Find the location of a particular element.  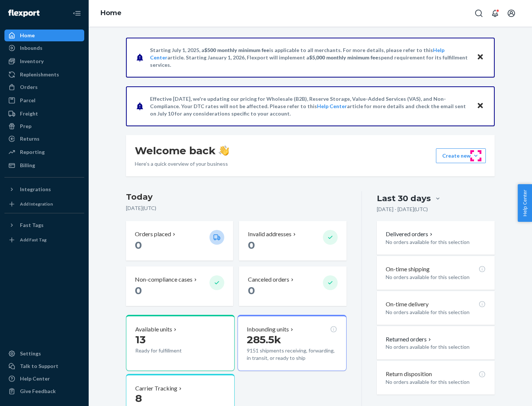

ol: breadcrumbs is located at coordinates (111, 13).